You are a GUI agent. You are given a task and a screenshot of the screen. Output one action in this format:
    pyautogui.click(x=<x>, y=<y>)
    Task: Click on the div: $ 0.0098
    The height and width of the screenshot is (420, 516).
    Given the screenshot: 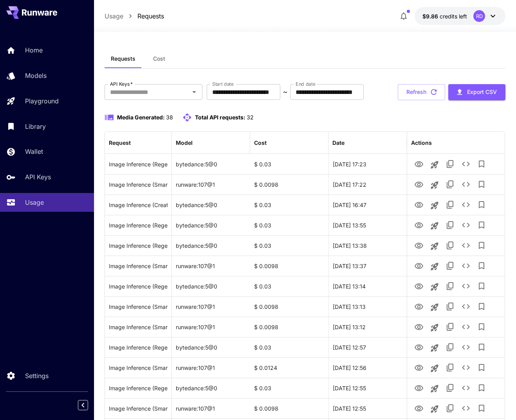 What is the action you would take?
    pyautogui.click(x=289, y=307)
    